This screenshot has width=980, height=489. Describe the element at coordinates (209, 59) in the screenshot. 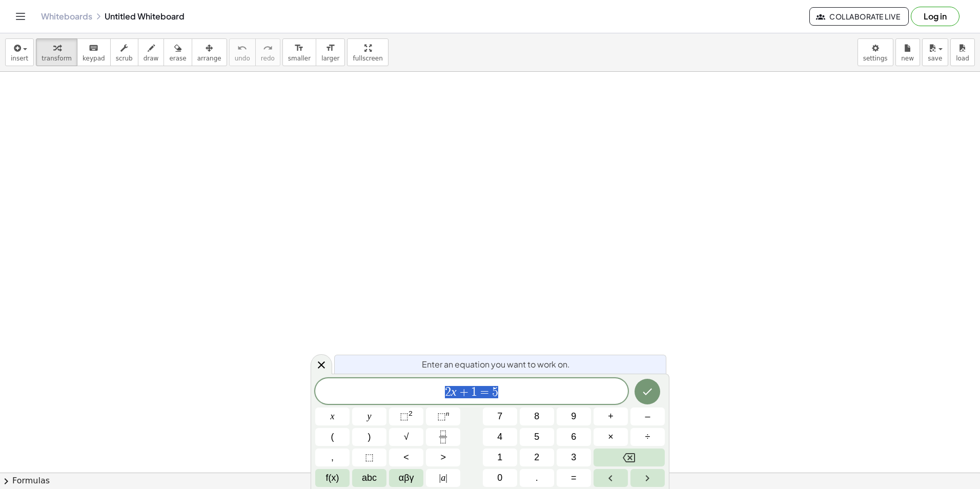

I see `span: arrange` at that location.